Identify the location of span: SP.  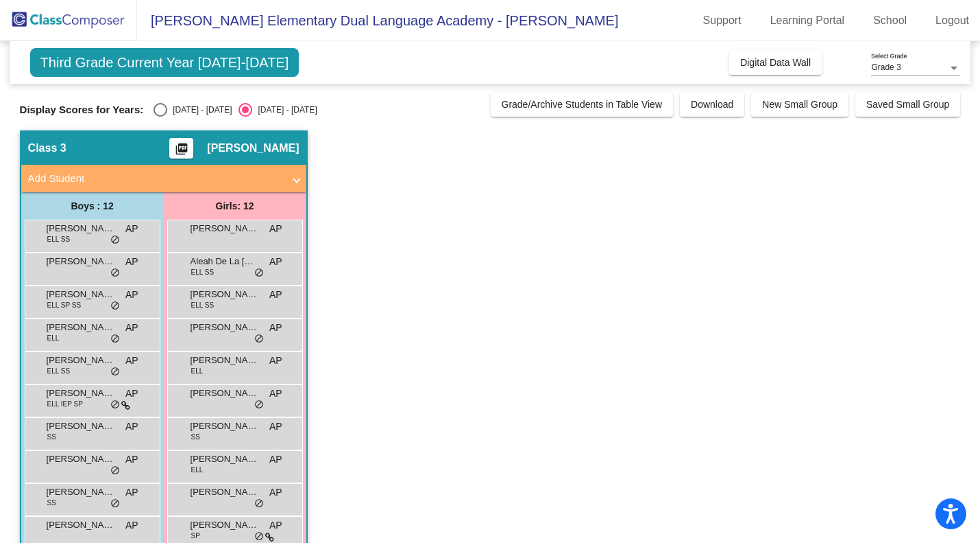
(195, 535).